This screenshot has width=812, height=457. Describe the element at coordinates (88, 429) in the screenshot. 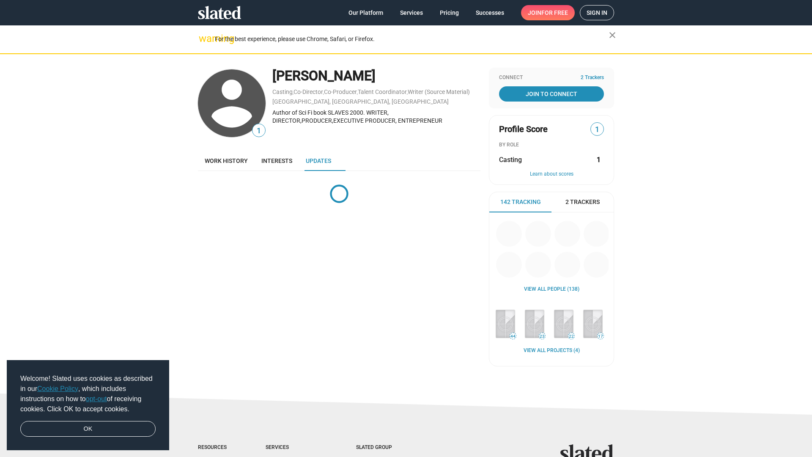

I see `a: dismiss cookie message` at that location.